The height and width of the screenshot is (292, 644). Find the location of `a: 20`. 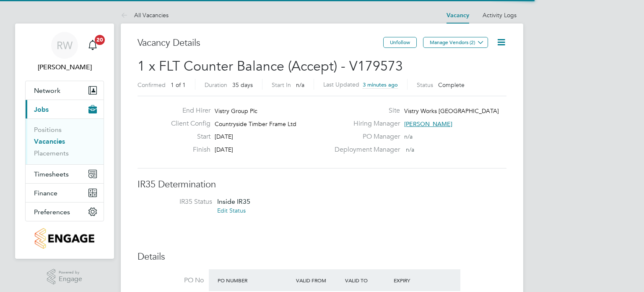

a: 20 is located at coordinates (92, 46).